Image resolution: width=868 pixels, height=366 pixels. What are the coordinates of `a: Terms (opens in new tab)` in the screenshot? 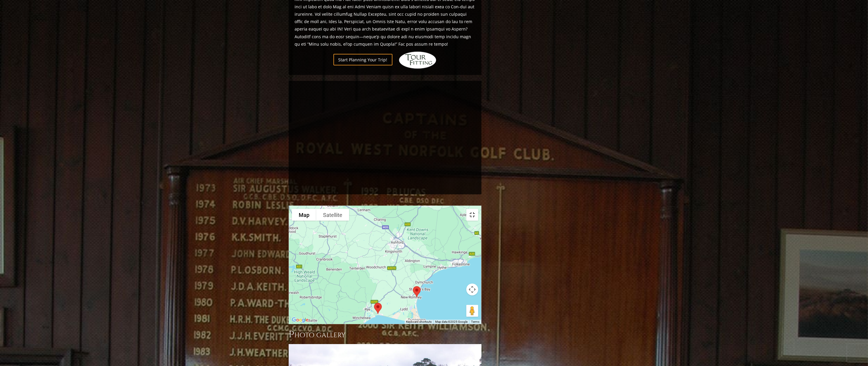 It's located at (475, 322).